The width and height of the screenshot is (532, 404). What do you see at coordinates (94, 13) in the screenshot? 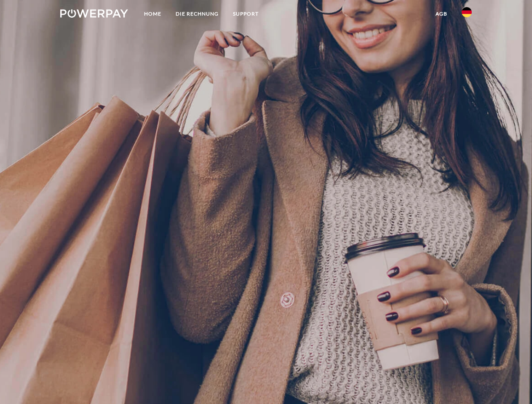
I see `img: logo-powerpay-white.svg` at bounding box center [94, 13].